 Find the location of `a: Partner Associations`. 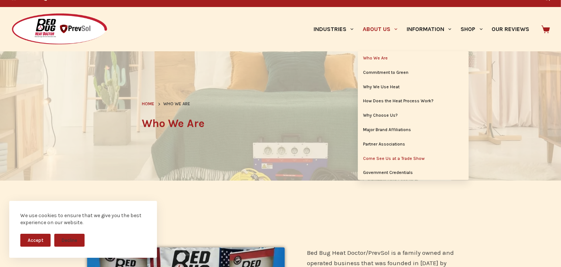

a: Partner Associations is located at coordinates (413, 144).